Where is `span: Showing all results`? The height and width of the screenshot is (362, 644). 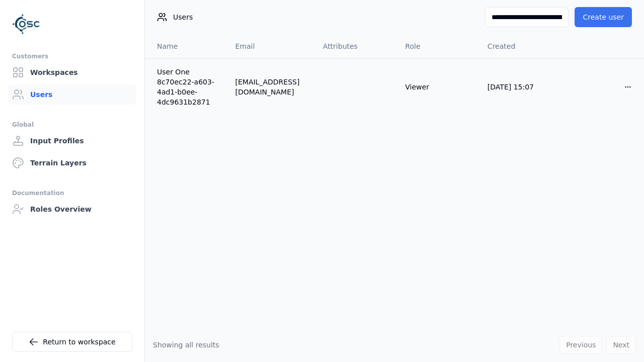 span: Showing all results is located at coordinates (186, 345).